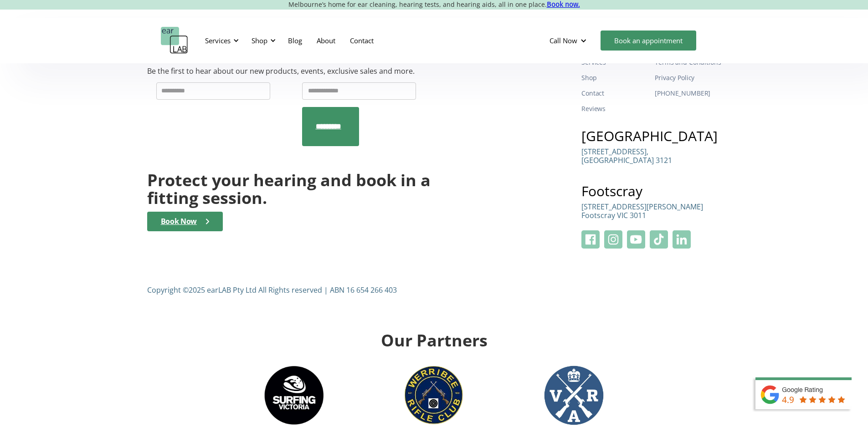 The width and height of the screenshot is (868, 427). I want to click on img: Linkeidn Logo, so click(682, 240).